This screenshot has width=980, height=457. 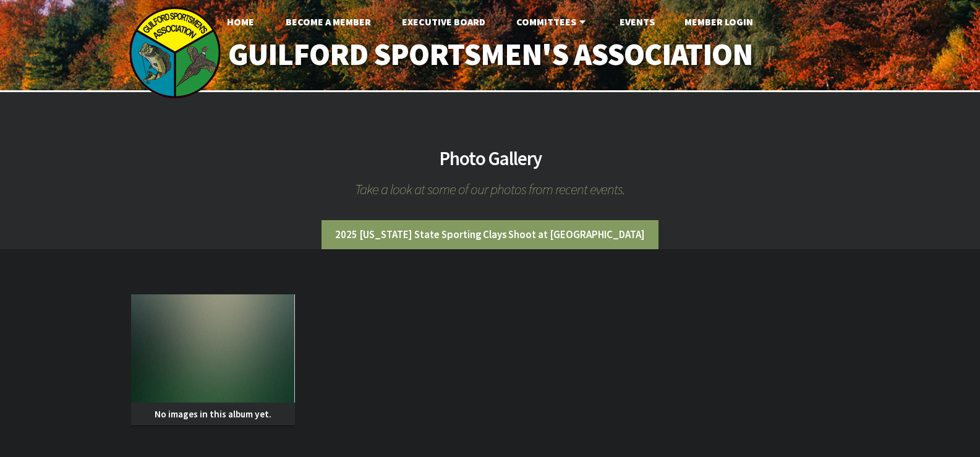 What do you see at coordinates (444, 22) in the screenshot?
I see `a: Executive Board` at bounding box center [444, 22].